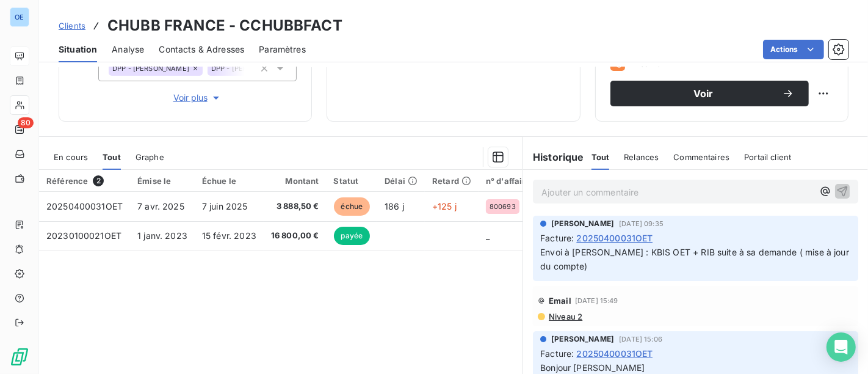 Image resolution: width=868 pixels, height=374 pixels. Describe the element at coordinates (225, 26) in the screenshot. I see `h3: CHUBB FRANCE - CCHUBBFACT` at that location.